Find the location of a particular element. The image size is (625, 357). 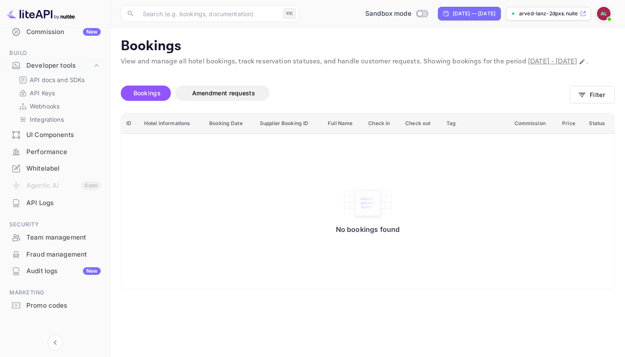

th: ID is located at coordinates (130, 123).